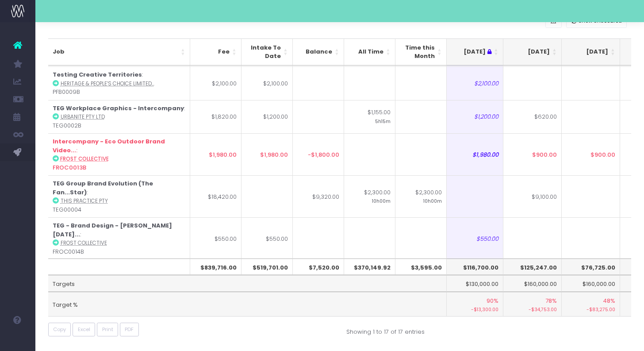 The image size is (644, 351). I want to click on th: All Time: activate to sort column ascending, so click(370, 52).